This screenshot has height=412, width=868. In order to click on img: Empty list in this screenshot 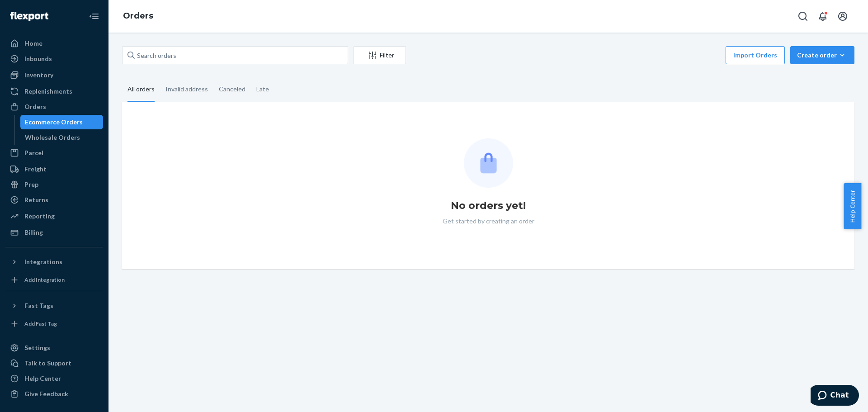, I will do `click(489, 163)`.